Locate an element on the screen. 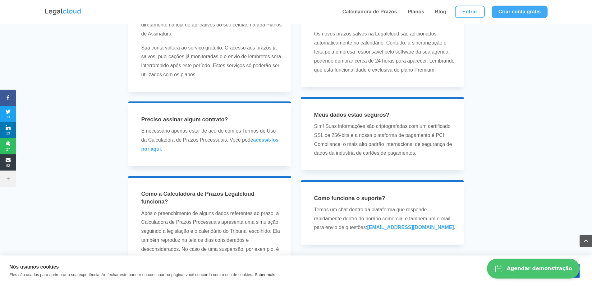 This screenshot has width=592, height=286. p: Sua conta voltará ao serviço gratuito. O acesso aos prazos já salvos, publicações já monitoradas ... is located at coordinates (212, 61).